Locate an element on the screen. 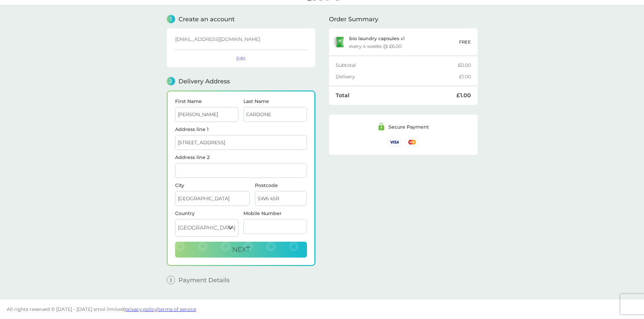  span: Payment Details is located at coordinates (204, 280).